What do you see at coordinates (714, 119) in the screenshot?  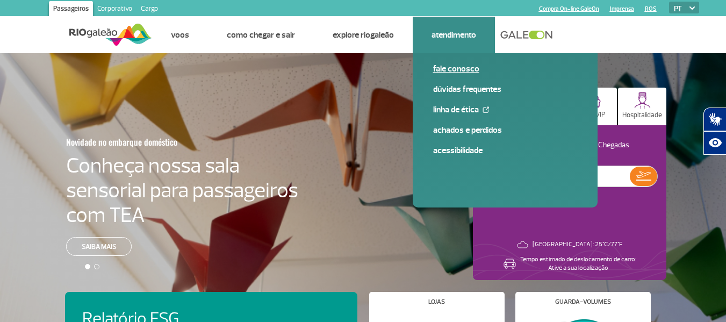 I see `button: Abrir tradutor de língua de sinais.` at bounding box center [714, 119].